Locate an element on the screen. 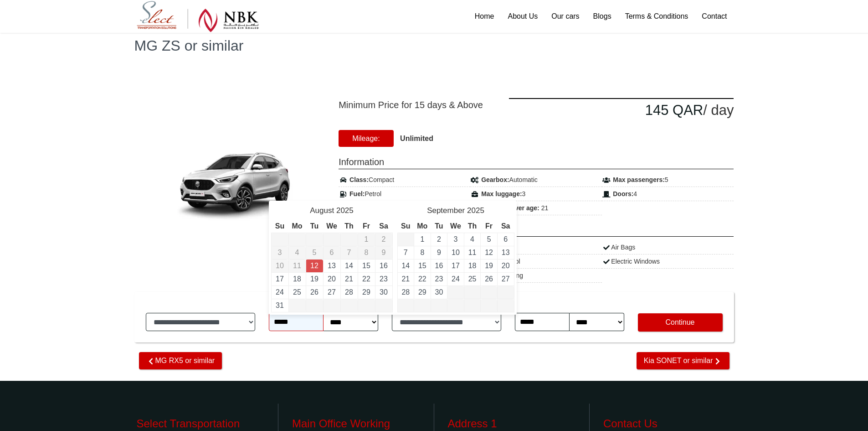  span: Pick-up Location is located at coordinates (201, 304).